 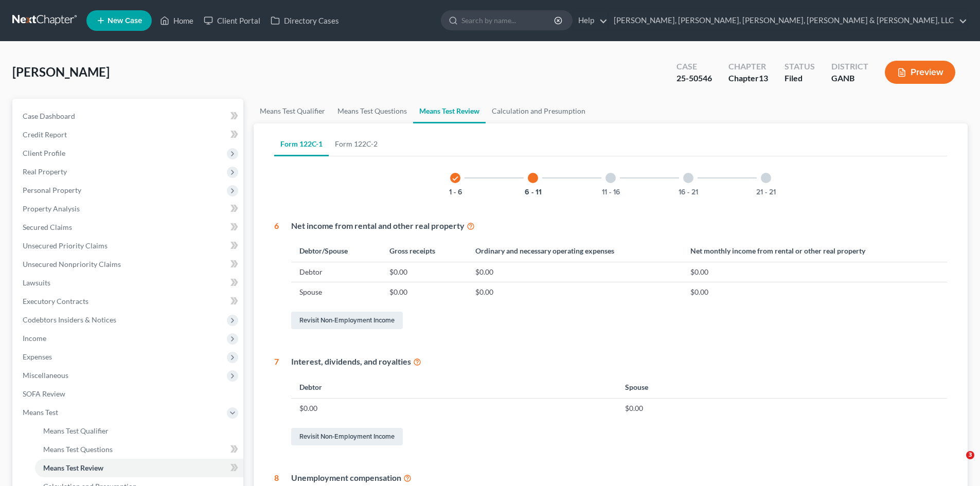 What do you see at coordinates (814, 251) in the screenshot?
I see `th: Net monthly income from rental or other real property` at bounding box center [814, 251].